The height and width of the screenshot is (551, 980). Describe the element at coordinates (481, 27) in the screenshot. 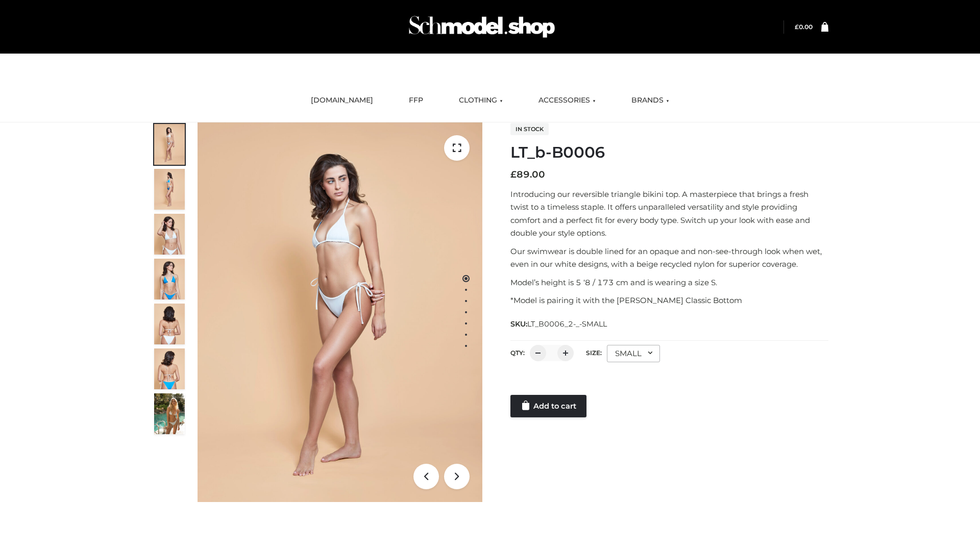

I see `a: Schmodel Admin 964` at that location.